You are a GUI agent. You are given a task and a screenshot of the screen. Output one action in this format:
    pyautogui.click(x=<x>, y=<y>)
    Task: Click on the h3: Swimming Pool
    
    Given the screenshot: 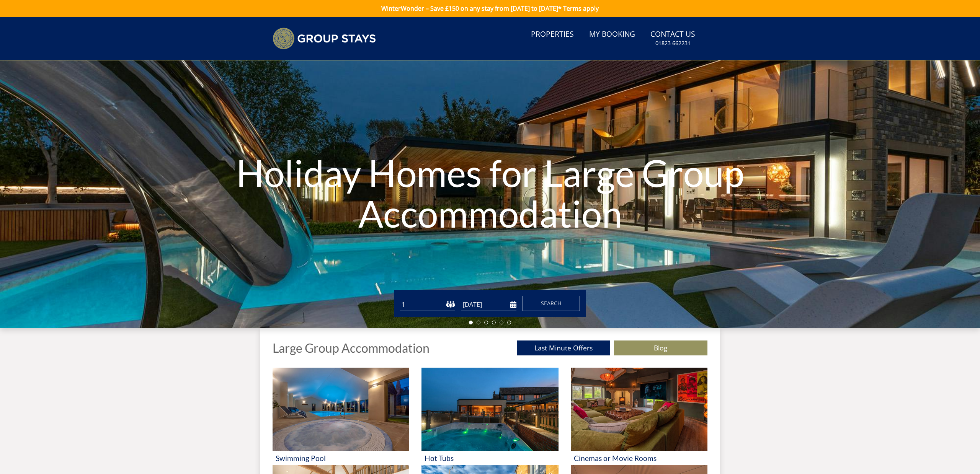 What is the action you would take?
    pyautogui.click(x=341, y=458)
    